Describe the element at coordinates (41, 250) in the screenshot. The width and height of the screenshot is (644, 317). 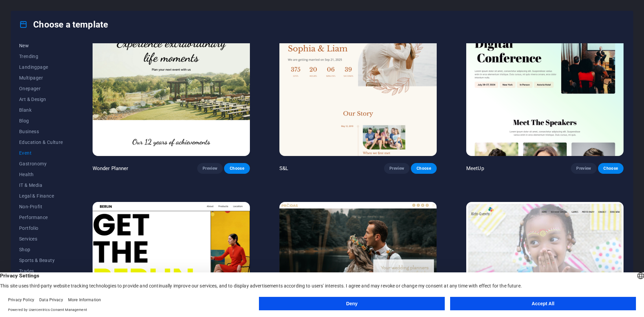
I see `button: Shop` at that location.